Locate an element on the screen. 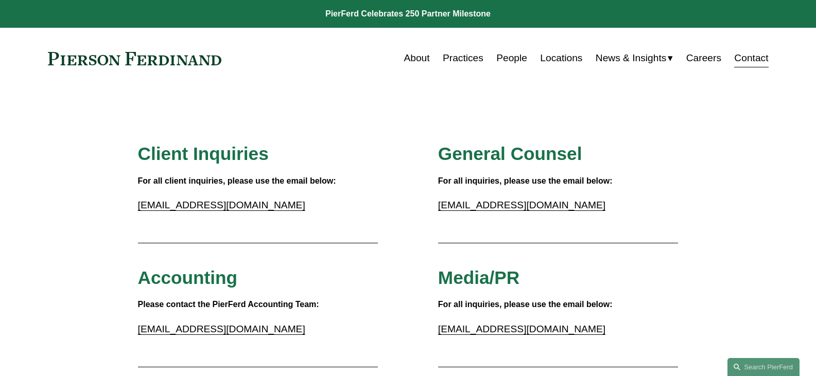 This screenshot has width=816, height=376. a: Locations is located at coordinates (561, 58).